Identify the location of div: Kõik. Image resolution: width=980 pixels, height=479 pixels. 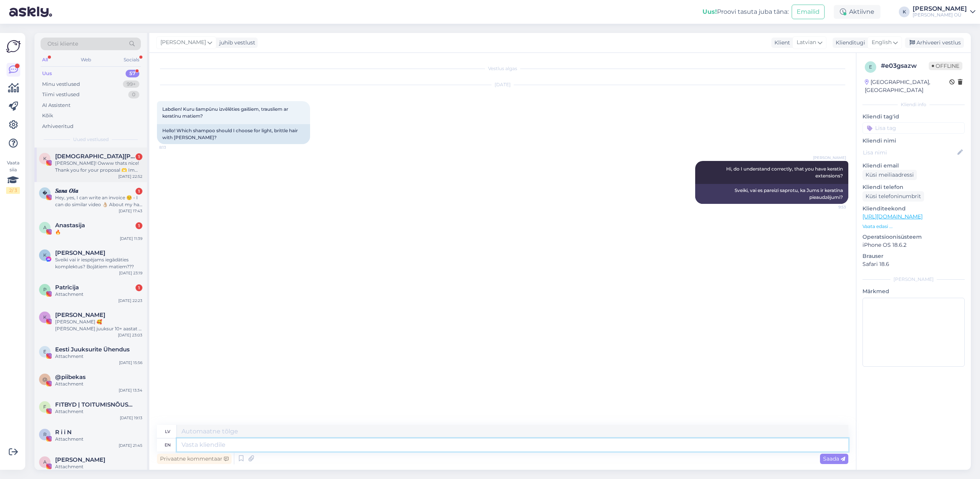
(48, 116).